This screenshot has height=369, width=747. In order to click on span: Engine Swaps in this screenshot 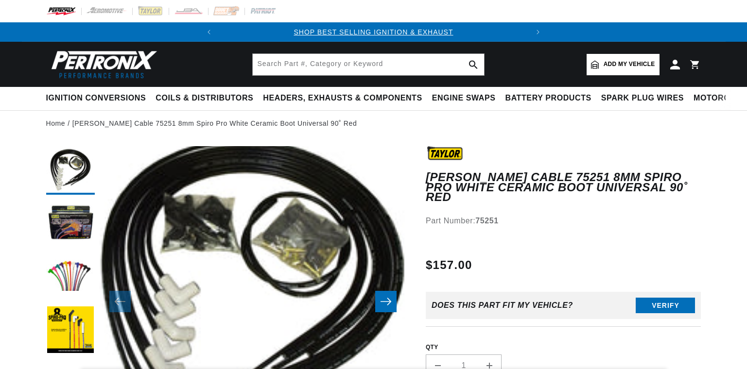, I will do `click(463, 98)`.